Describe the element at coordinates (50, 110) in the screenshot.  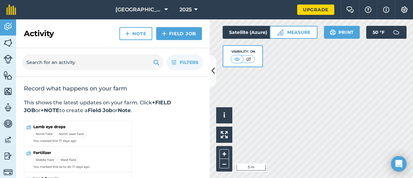
I see `strong: +NOTE` at that location.